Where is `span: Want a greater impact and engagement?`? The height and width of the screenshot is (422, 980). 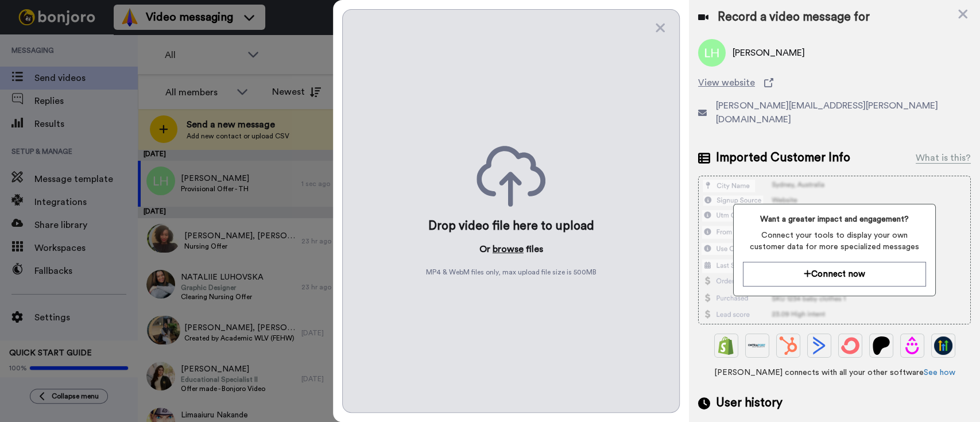 span: Want a greater impact and engagement? is located at coordinates (835, 219).